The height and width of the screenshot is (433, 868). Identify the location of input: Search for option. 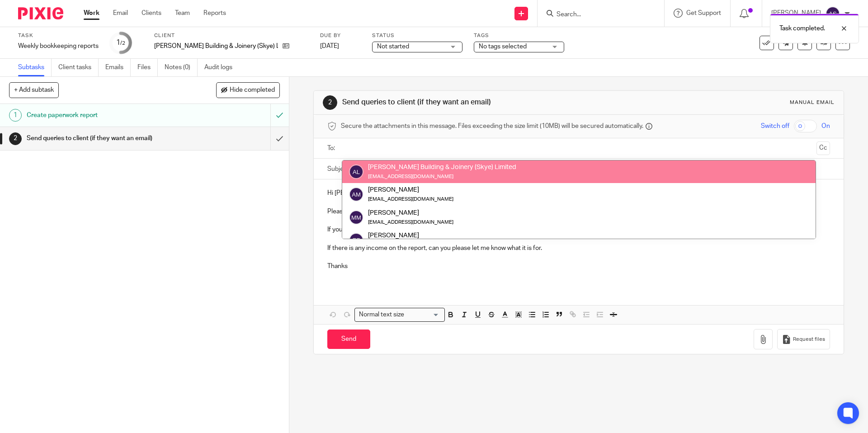
(423, 315).